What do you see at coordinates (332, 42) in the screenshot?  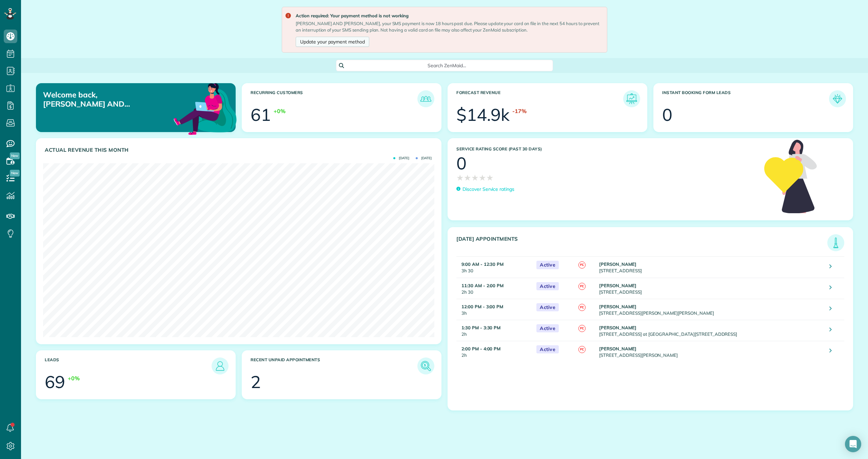 I see `a: Update your payment method` at bounding box center [332, 42].